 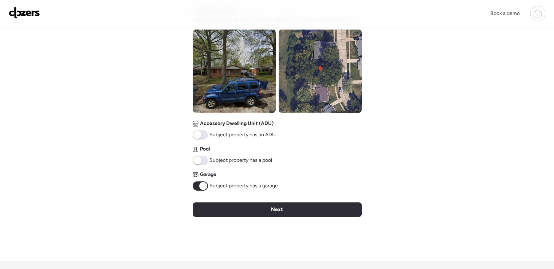 I want to click on span: Pool, so click(x=205, y=149).